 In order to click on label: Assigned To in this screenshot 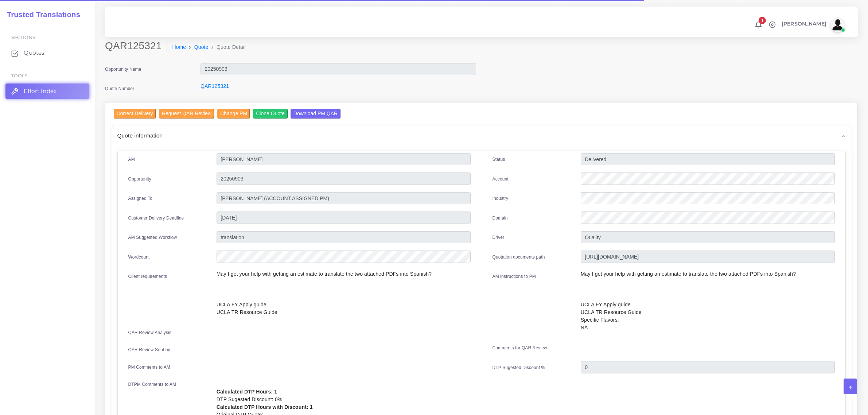, I will do `click(140, 198)`.